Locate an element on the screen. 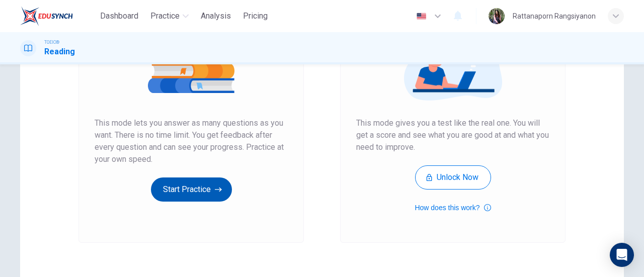 This screenshot has height=277, width=644. button: Pricing is located at coordinates (255, 16).